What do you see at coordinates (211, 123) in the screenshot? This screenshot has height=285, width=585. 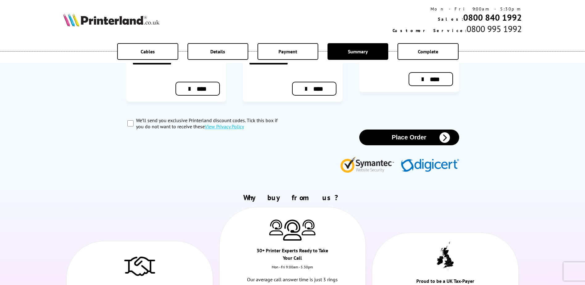 I see `label: We’ll send you exclusive Printerland discount codes. Tick this box if you do not want to receive ...` at bounding box center [211, 123].